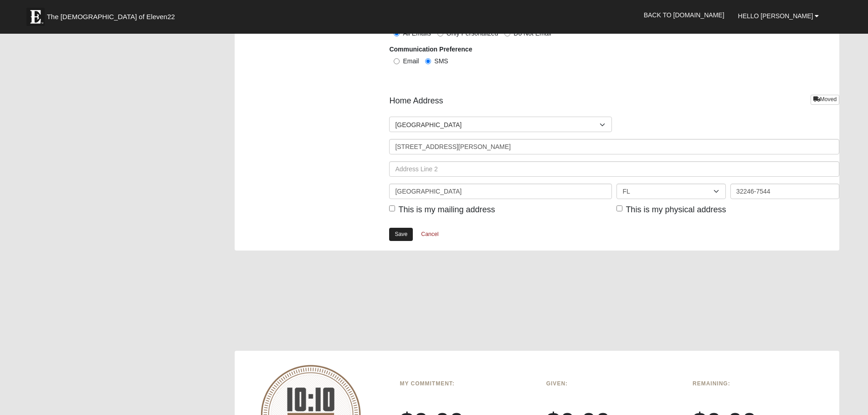  Describe the element at coordinates (614, 169) in the screenshot. I see `input: Address Line 2` at that location.